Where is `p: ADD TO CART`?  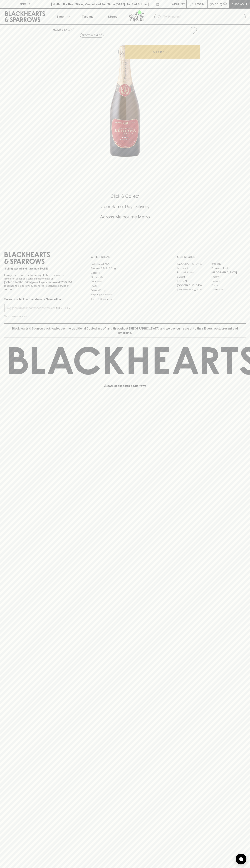
p: ADD TO CART is located at coordinates (163, 52).